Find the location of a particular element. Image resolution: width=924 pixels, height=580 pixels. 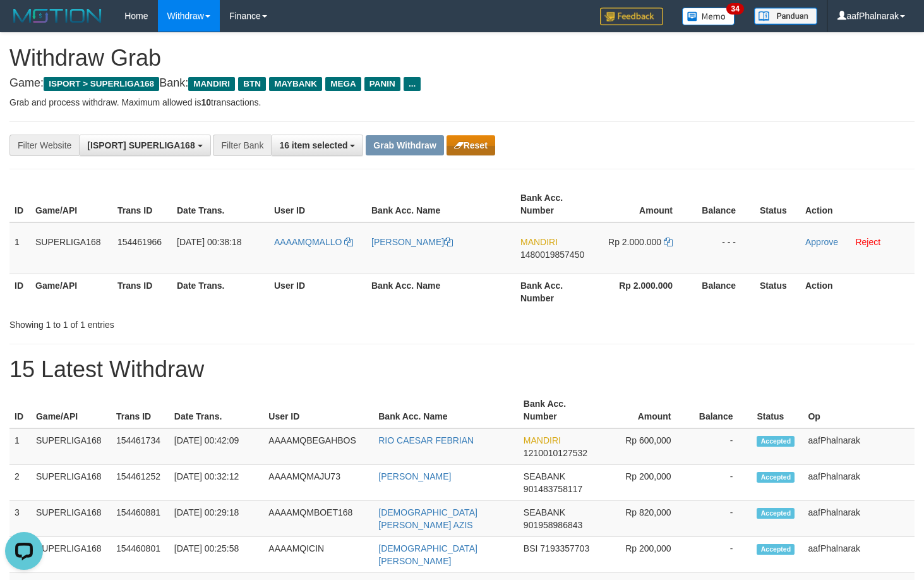

button: 16 item selected is located at coordinates (317, 145).